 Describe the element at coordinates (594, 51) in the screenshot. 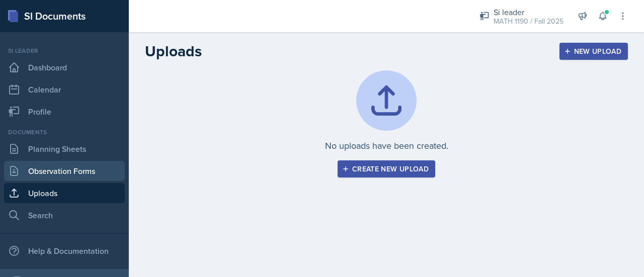

I see `div: New Upload` at that location.